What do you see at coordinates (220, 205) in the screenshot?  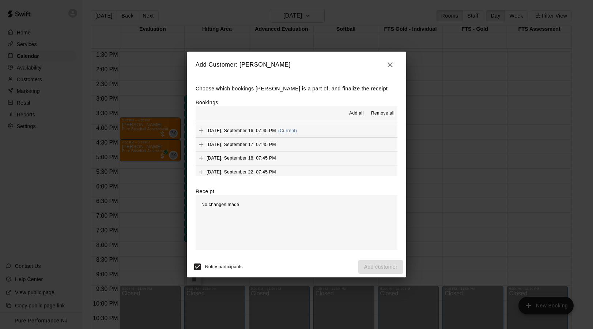 I see `span: No changes made` at bounding box center [220, 205].